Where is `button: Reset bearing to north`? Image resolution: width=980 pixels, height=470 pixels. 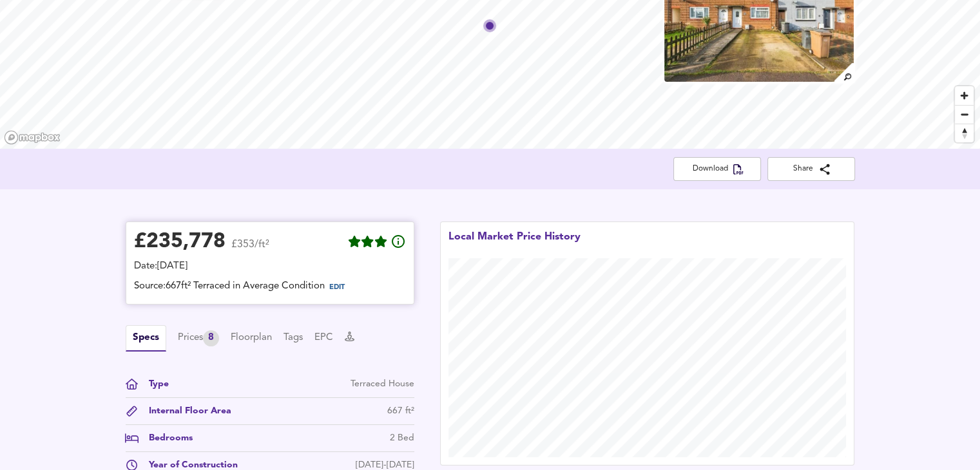
button: Reset bearing to north is located at coordinates (964, 133).